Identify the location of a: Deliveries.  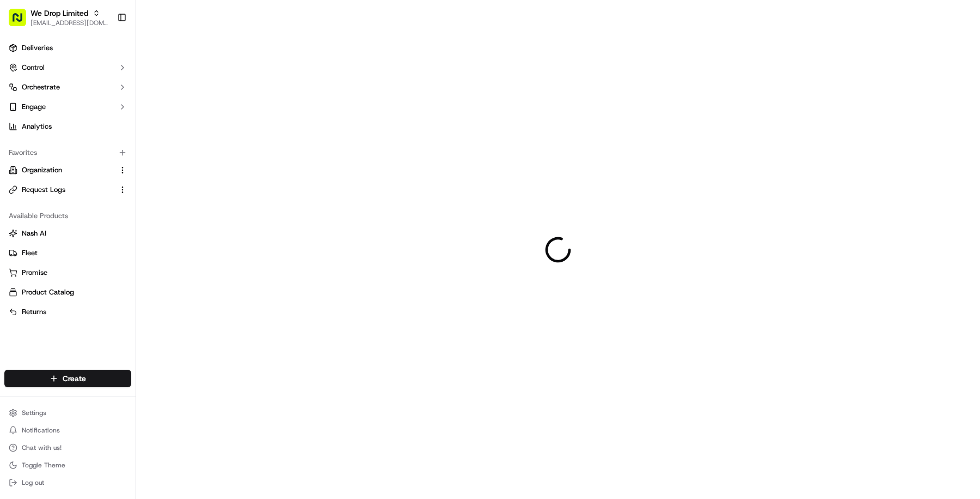
(67, 48).